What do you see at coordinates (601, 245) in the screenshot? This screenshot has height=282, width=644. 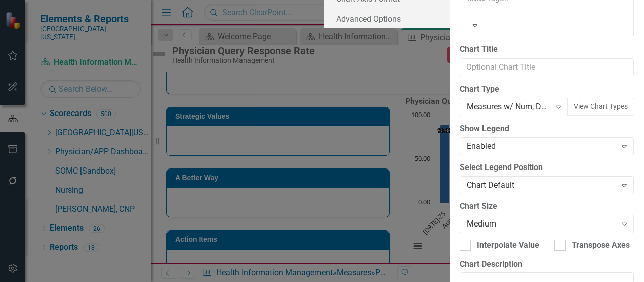 I see `div: Transpose Axes` at bounding box center [601, 245].